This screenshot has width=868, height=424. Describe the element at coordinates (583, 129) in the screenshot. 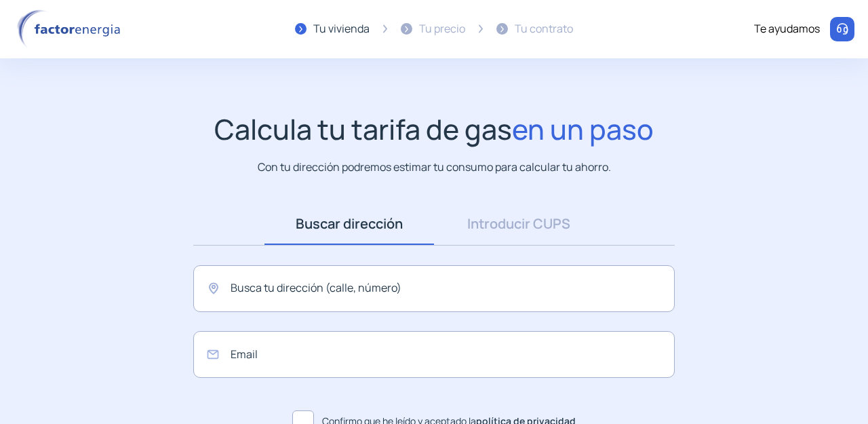

I see `span: en un paso` at that location.